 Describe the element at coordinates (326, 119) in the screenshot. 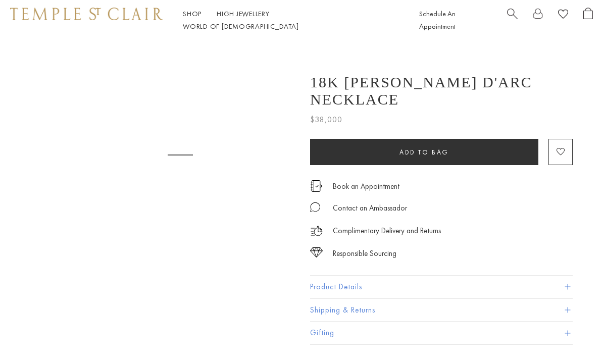

I see `span: $38,000` at that location.